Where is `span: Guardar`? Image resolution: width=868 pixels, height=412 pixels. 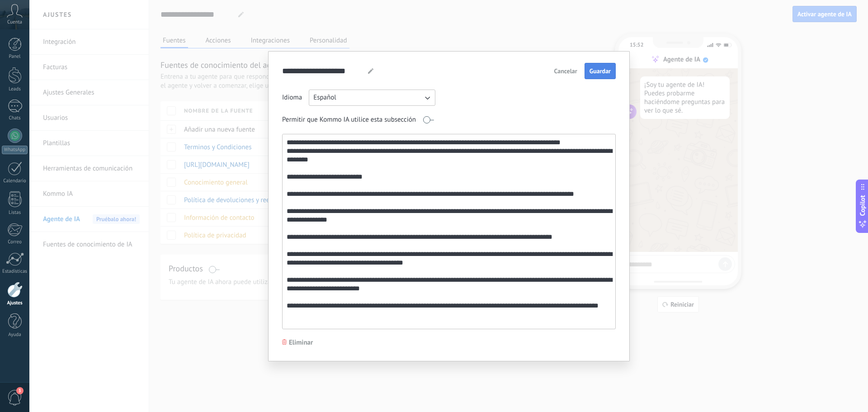
span: Guardar is located at coordinates (600, 71).